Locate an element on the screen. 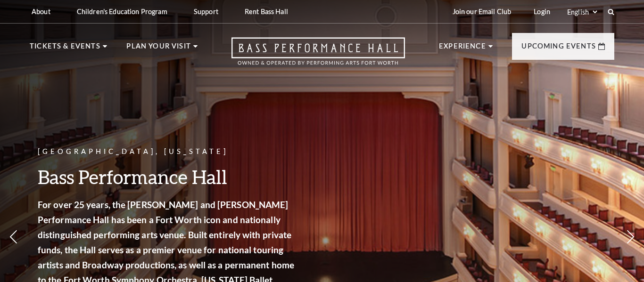 Image resolution: width=644 pixels, height=282 pixels. p: Support is located at coordinates (206, 11).